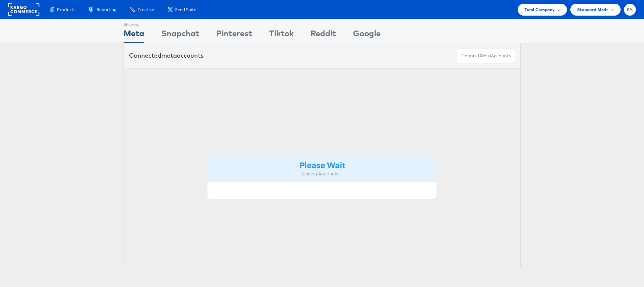 This screenshot has height=287, width=644. Describe the element at coordinates (322, 164) in the screenshot. I see `strong: Please Wait` at that location.